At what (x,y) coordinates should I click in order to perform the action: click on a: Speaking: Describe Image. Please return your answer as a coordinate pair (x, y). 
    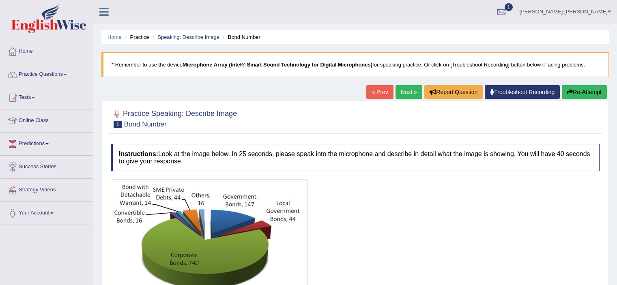
    Looking at the image, I should click on (188, 37).